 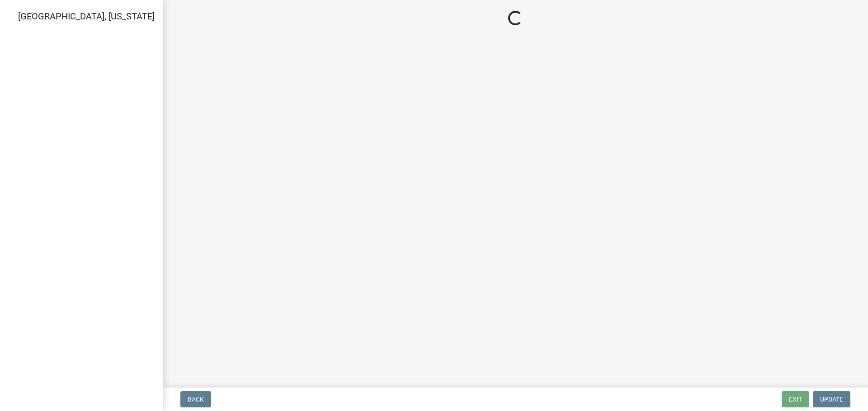 I want to click on span: Update, so click(x=831, y=399).